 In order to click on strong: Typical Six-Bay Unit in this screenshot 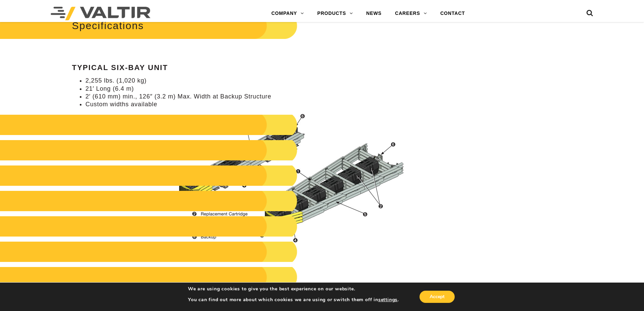, I will do `click(120, 68)`.